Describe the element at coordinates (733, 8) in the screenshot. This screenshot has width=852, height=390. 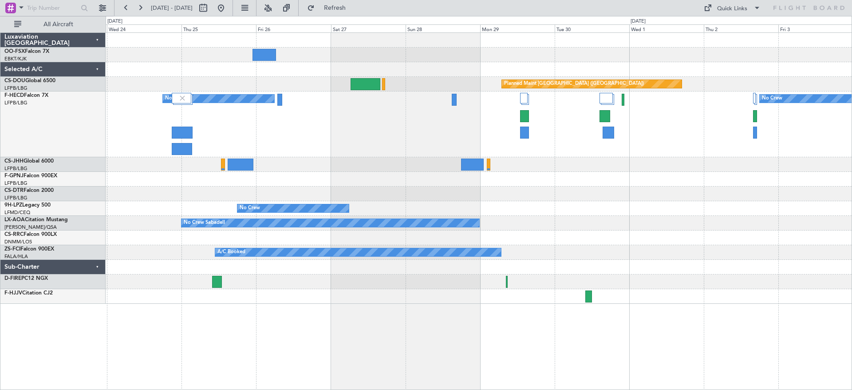
I see `button: Quick Links` at that location.